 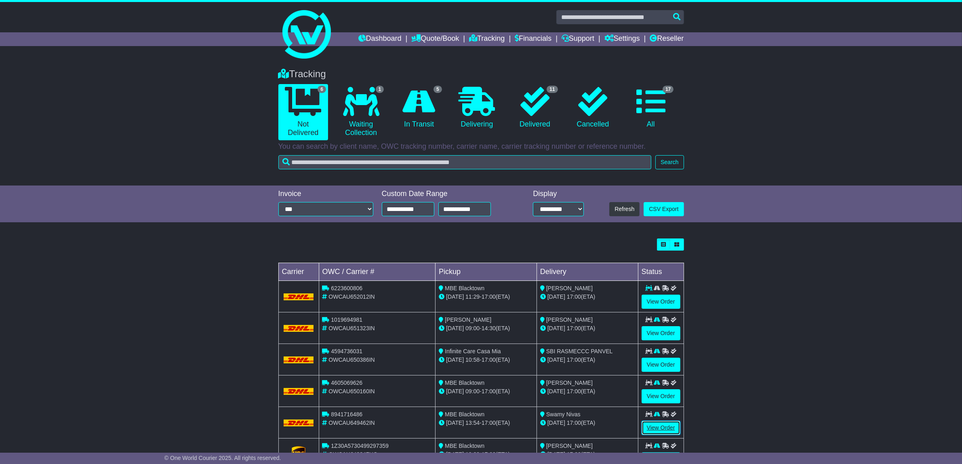 I want to click on a: Support, so click(x=578, y=39).